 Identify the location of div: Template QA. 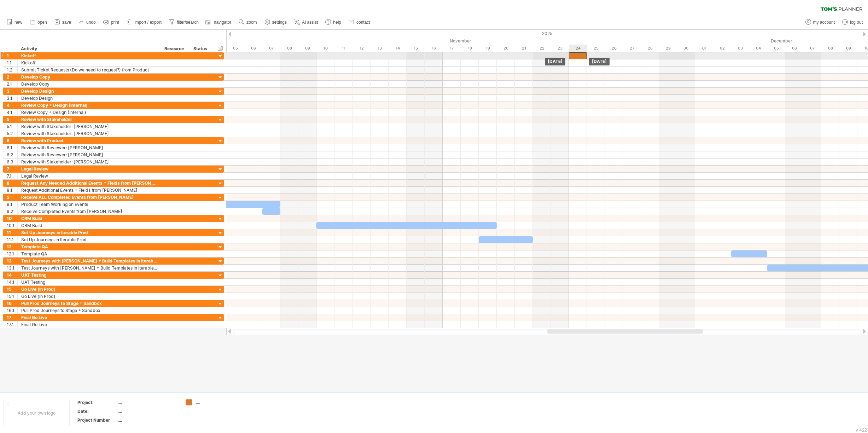
(89, 247).